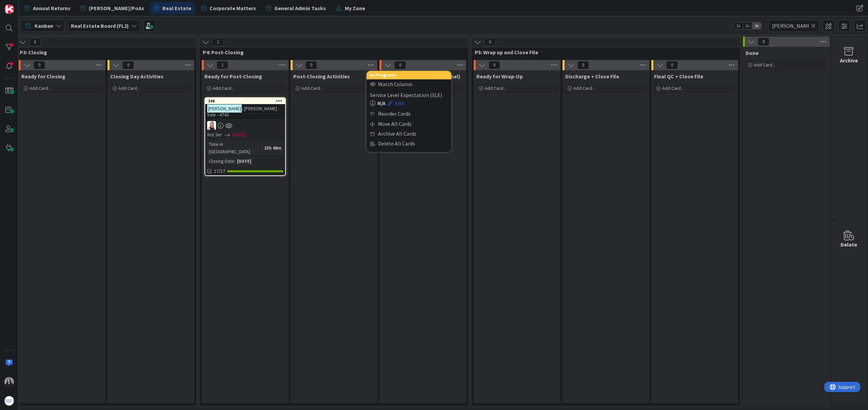  Describe the element at coordinates (44, 25) in the screenshot. I see `span: Kanban` at that location.